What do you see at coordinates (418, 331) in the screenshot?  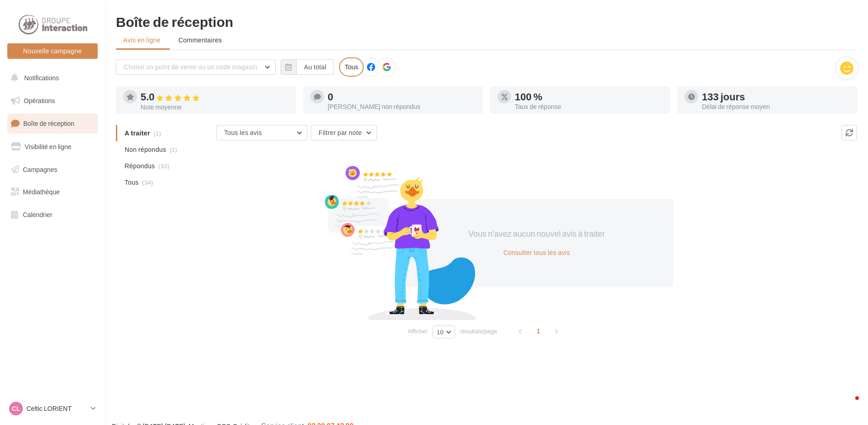 I see `span: Afficher` at bounding box center [418, 331].